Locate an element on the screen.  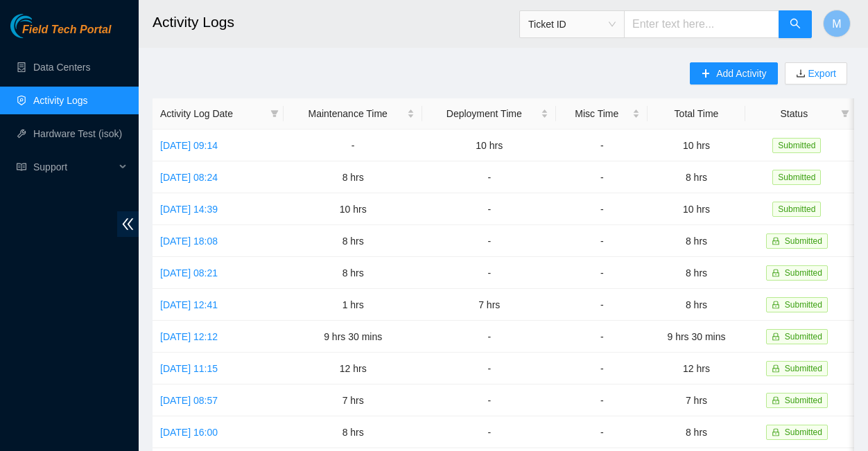
span: Support is located at coordinates (74, 167).